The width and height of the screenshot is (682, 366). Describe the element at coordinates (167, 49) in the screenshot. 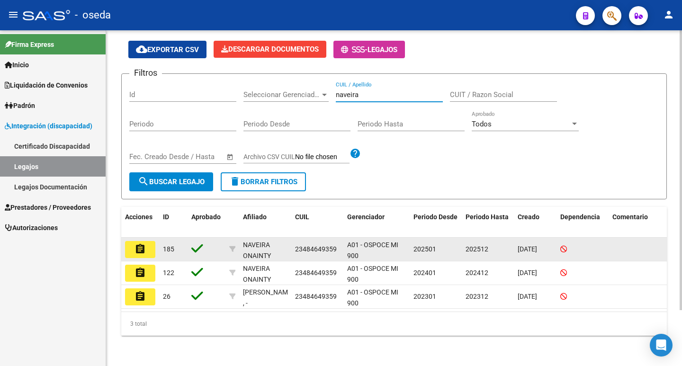

I see `button: Exportar CSV` at that location.